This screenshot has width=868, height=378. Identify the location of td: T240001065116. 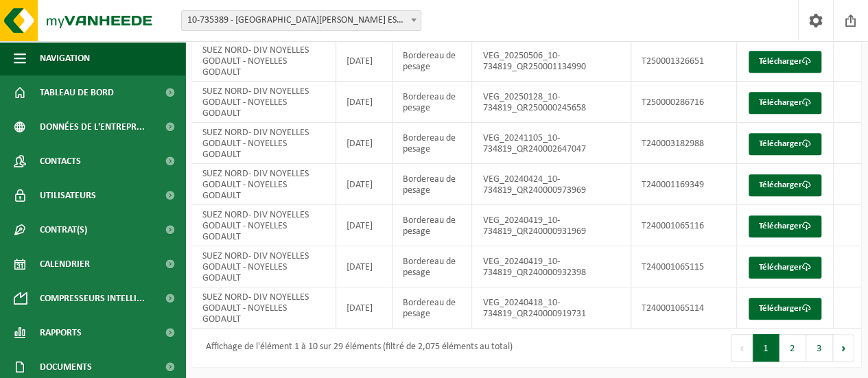
(684, 226).